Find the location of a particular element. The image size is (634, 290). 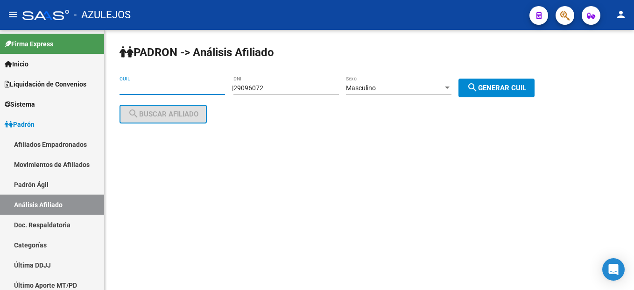

span: Firma Express is located at coordinates (29, 44).